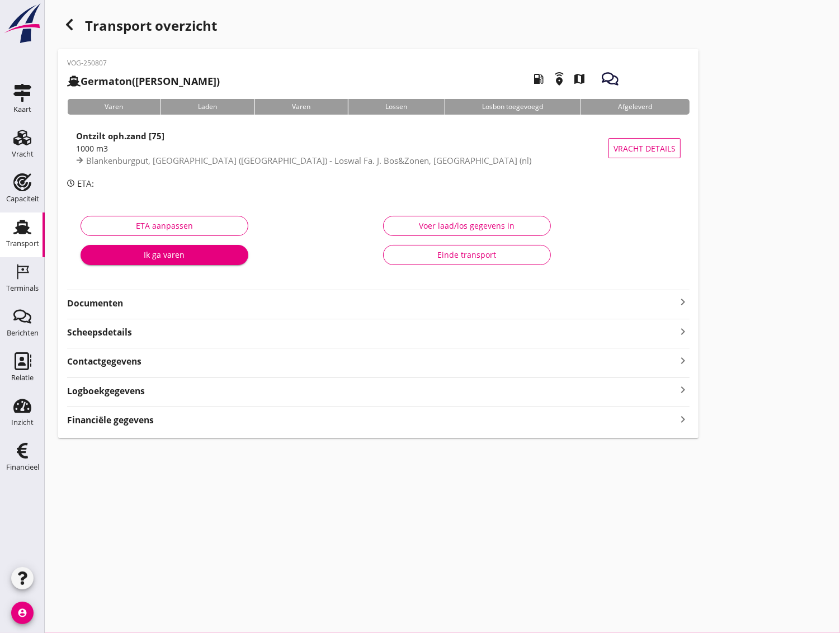 This screenshot has height=633, width=840. I want to click on i: local_gas_station, so click(538, 78).